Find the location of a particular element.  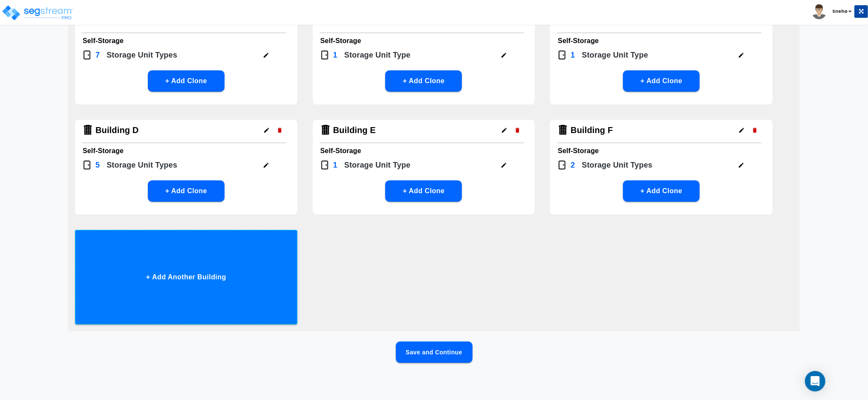

p: 7 is located at coordinates (97, 55).